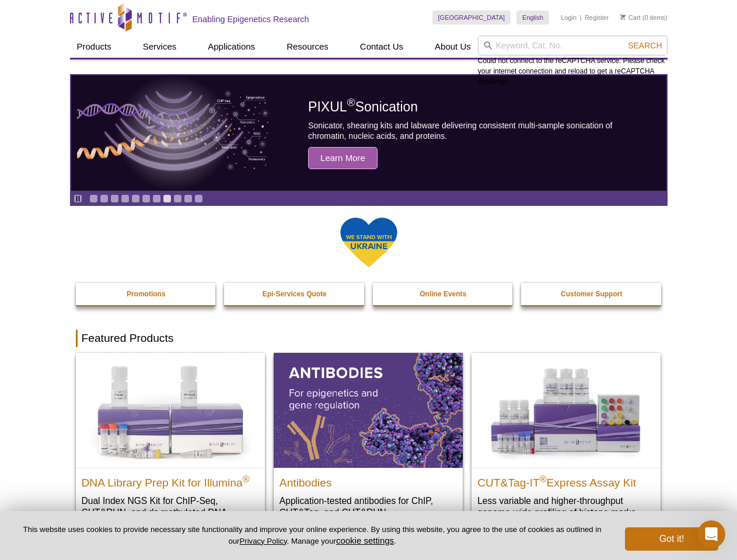 The width and height of the screenshot is (737, 560). Describe the element at coordinates (167, 198) in the screenshot. I see `a: Go to slide 8` at that location.